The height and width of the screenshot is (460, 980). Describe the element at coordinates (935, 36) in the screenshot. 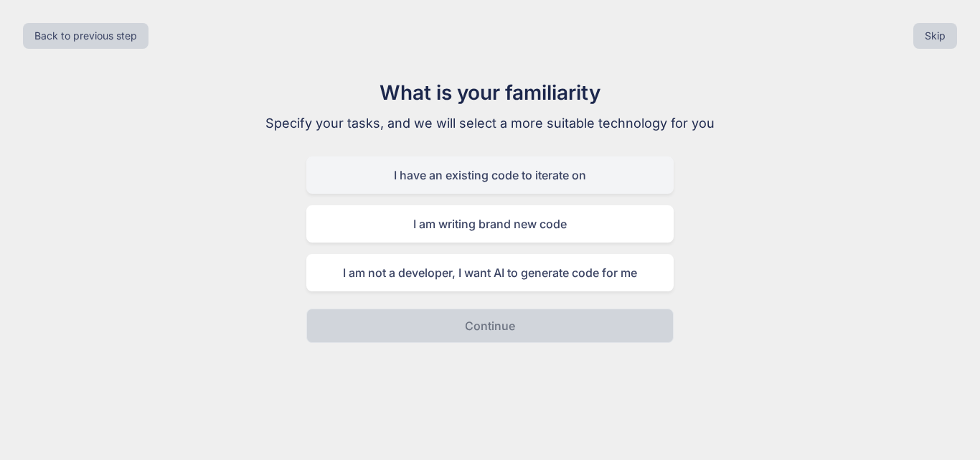

I see `button: Skip` at that location.